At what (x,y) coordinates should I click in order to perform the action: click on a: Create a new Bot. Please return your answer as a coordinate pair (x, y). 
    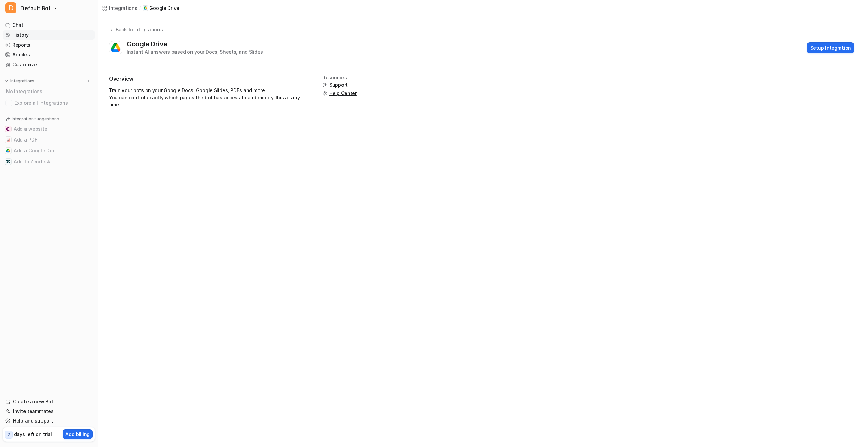
    Looking at the image, I should click on (49, 402).